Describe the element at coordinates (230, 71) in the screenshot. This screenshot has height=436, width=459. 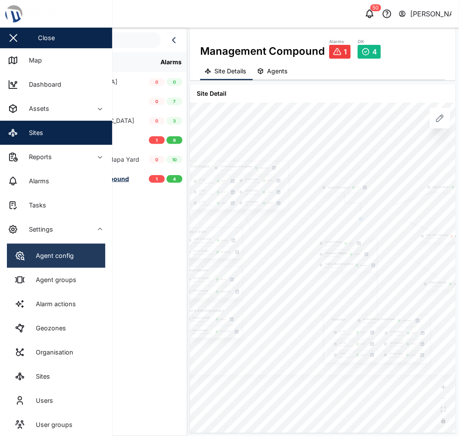
I see `span: Site Details` at that location.